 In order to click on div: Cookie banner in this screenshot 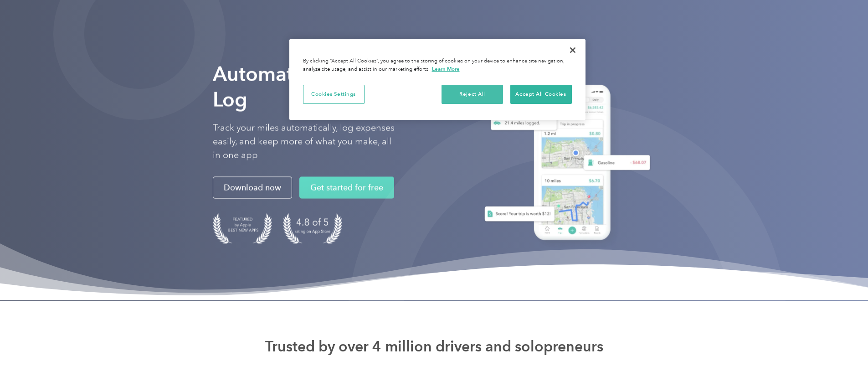, I will do `click(437, 79)`.